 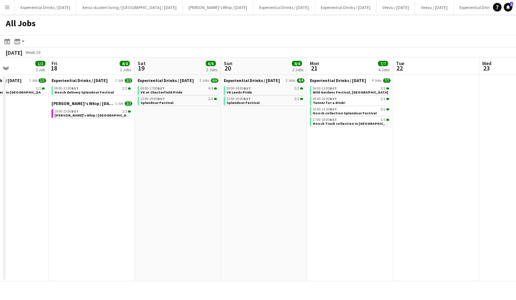 What do you see at coordinates (93, 90) in the screenshot?
I see `a: 09:00-13:00BST2/2Hooch delivery Splendour Festival` at bounding box center [93, 90].